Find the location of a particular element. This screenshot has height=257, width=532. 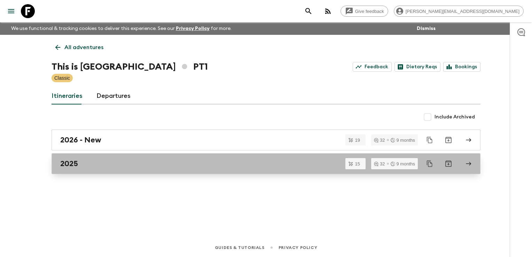

h2: 2025 is located at coordinates (69, 164).